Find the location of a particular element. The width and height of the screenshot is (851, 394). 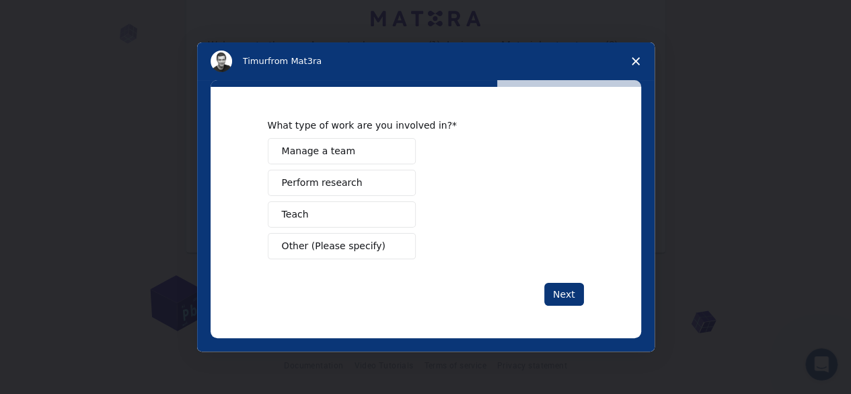

button: Teach is located at coordinates (342, 214).